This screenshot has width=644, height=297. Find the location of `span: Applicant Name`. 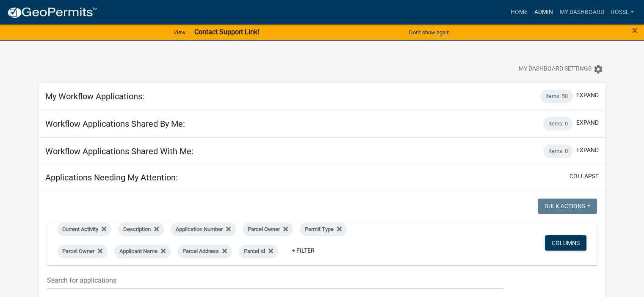

span: Applicant Name is located at coordinates (138, 251).